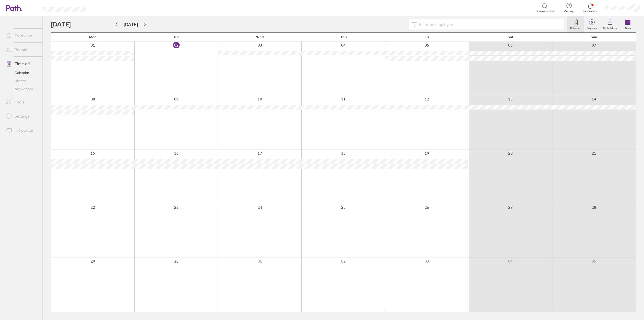  Describe the element at coordinates (592, 27) in the screenshot. I see `label: Requests` at that location.